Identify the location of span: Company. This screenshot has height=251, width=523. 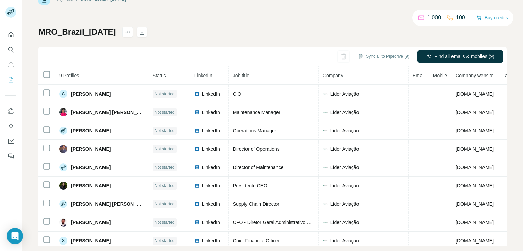
(333, 76).